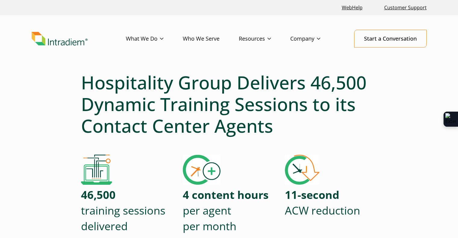  What do you see at coordinates (211, 39) in the screenshot?
I see `a: Who We Serve` at bounding box center [211, 39].